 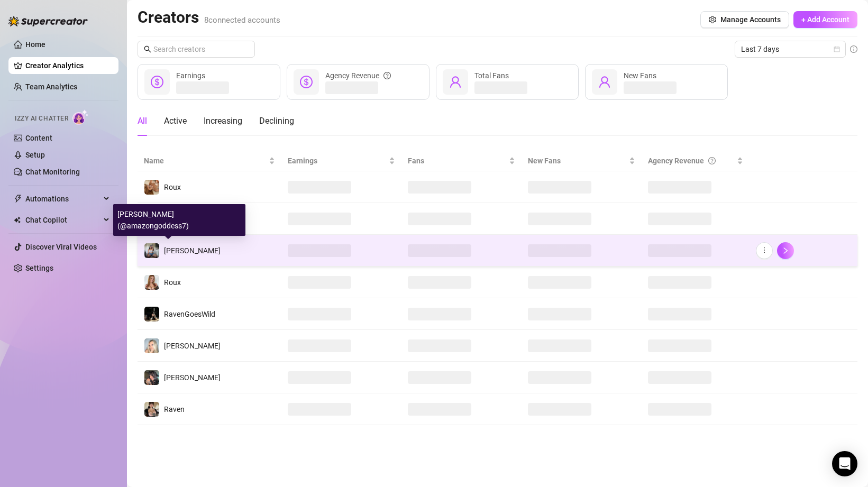 I want to click on span: Roux️‍, so click(x=172, y=187).